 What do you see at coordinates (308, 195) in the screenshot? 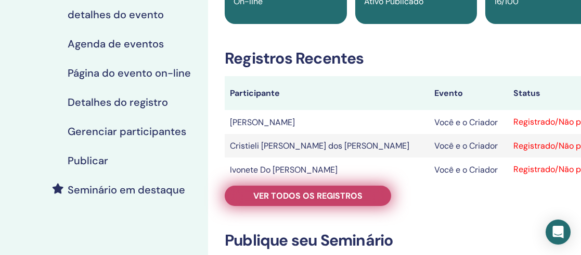
I see `a: Ver todos os registros` at bounding box center [308, 195].